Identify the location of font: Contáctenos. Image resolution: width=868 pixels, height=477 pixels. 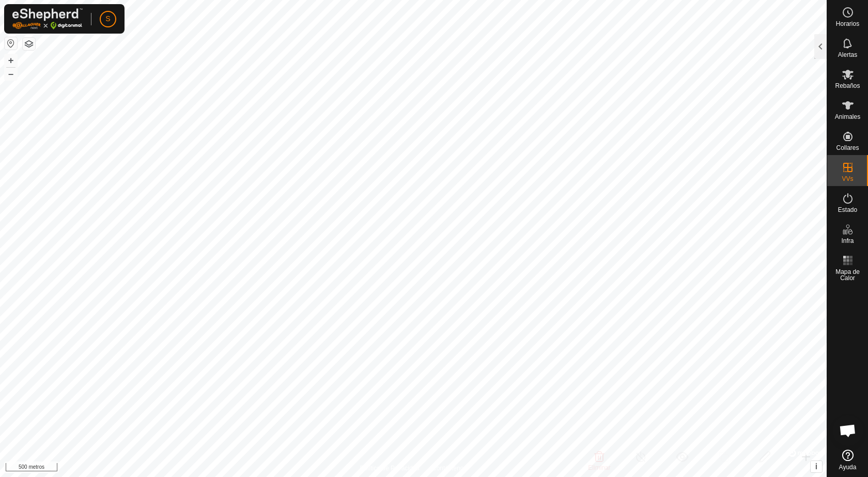
(449, 468).